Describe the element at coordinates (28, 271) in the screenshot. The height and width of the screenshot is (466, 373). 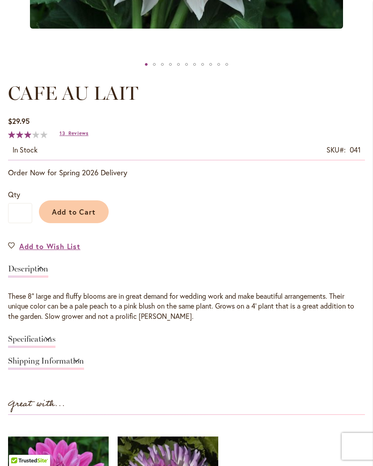
I see `a: Description` at that location.